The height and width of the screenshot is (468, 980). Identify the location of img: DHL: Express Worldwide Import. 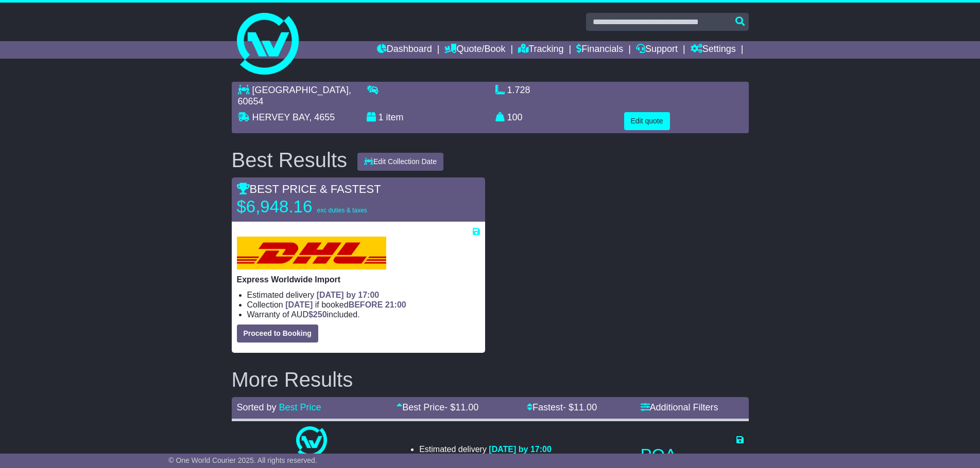
(311, 253).